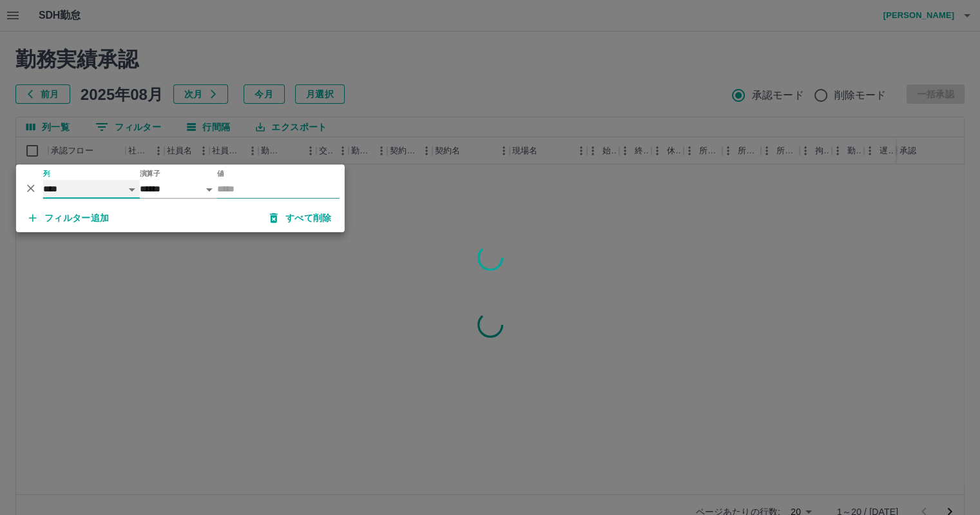 The image size is (980, 515). Describe the element at coordinates (46, 174) in the screenshot. I see `label: 列` at that location.